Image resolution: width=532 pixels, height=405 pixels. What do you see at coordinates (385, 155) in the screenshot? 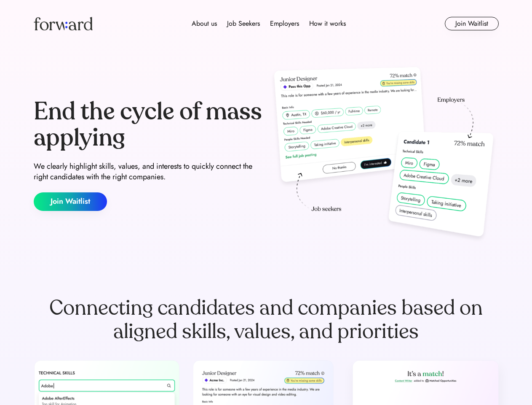
I see `img: hero-image.png` at bounding box center [385, 155].